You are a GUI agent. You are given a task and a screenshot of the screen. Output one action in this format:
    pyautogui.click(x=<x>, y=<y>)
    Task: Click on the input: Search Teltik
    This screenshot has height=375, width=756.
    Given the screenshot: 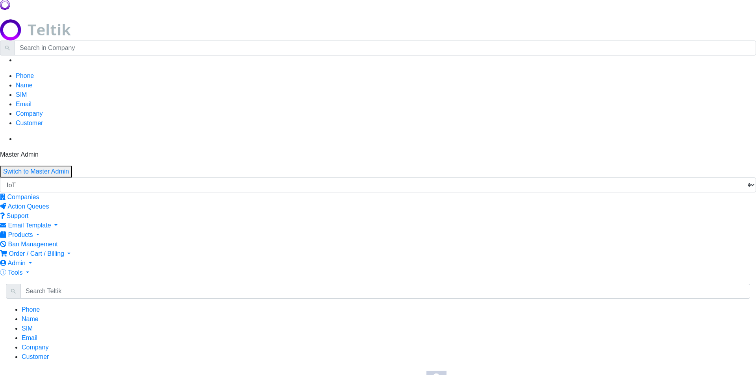 What is the action you would take?
    pyautogui.click(x=385, y=291)
    